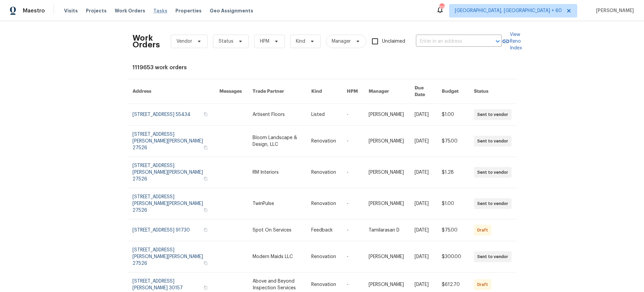 The height and width of the screenshot is (292, 644). Describe the element at coordinates (232, 11) in the screenshot. I see `span: Geo Assignments` at that location.